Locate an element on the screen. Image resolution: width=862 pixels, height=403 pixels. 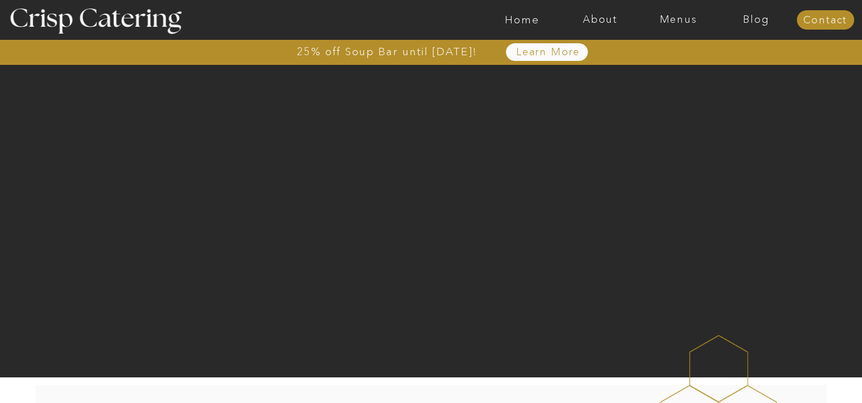
nav: Home is located at coordinates (522, 20).